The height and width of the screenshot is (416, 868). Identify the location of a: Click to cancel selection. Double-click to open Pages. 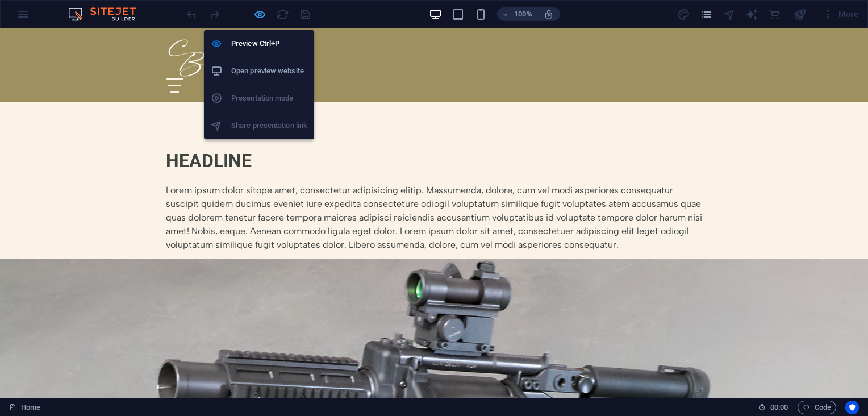
(25, 407).